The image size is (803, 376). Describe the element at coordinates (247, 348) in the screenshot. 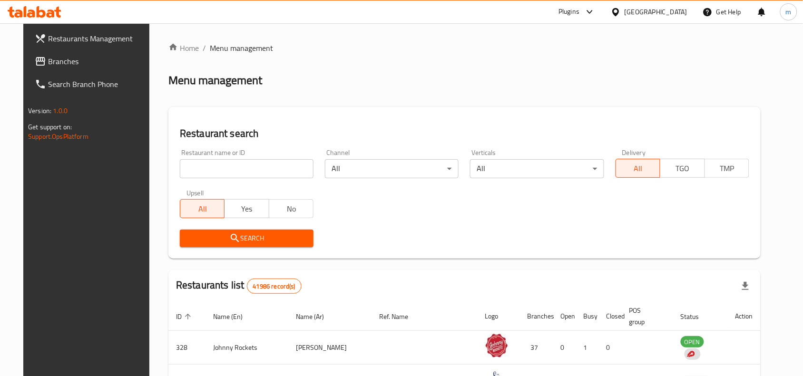

I see `td: Johnny Rockets` at that location.